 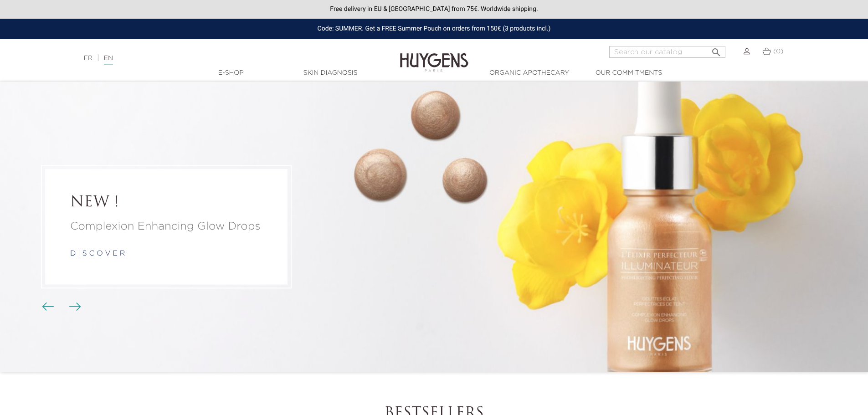 What do you see at coordinates (331, 73) in the screenshot?
I see `a: Skin Diagnosis` at bounding box center [331, 73].